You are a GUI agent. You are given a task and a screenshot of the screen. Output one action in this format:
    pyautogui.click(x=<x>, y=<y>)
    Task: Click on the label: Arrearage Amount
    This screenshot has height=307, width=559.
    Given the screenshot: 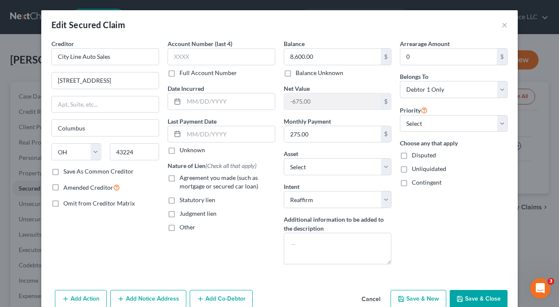 What is the action you would take?
    pyautogui.click(x=425, y=43)
    